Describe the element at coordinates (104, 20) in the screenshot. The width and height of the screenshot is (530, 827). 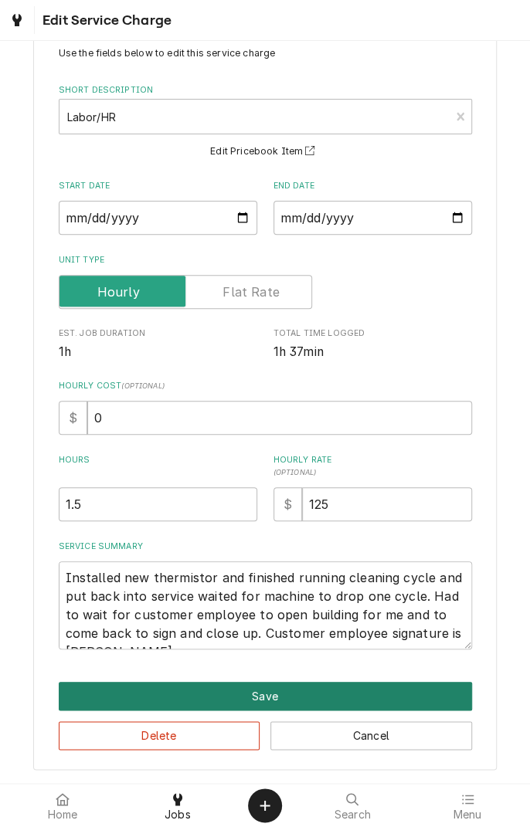
I see `span: Edit Service Charge` at that location.